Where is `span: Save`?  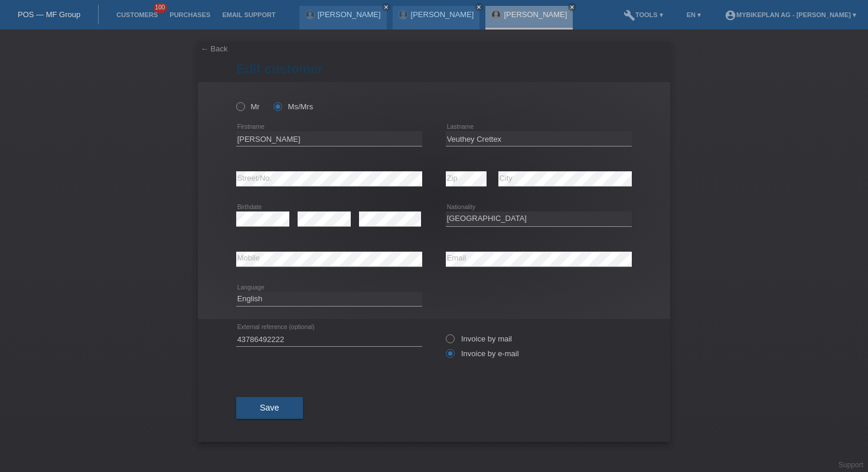 span: Save is located at coordinates (270, 408).